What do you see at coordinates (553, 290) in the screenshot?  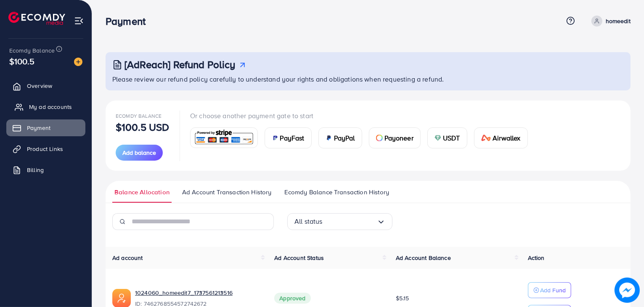 I see `p: Add Fund` at bounding box center [553, 290].